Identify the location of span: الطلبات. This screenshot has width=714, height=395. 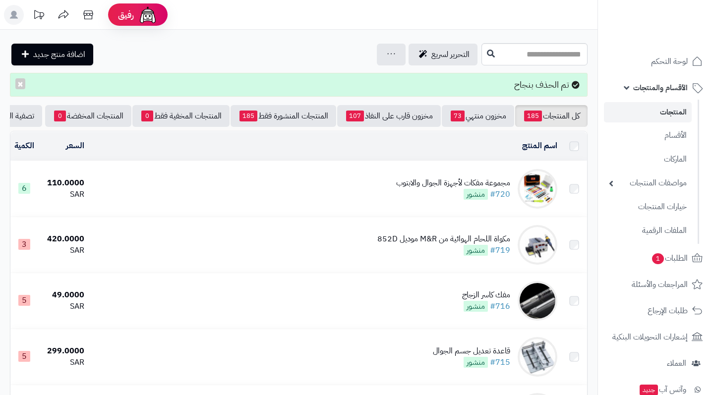
(669, 258).